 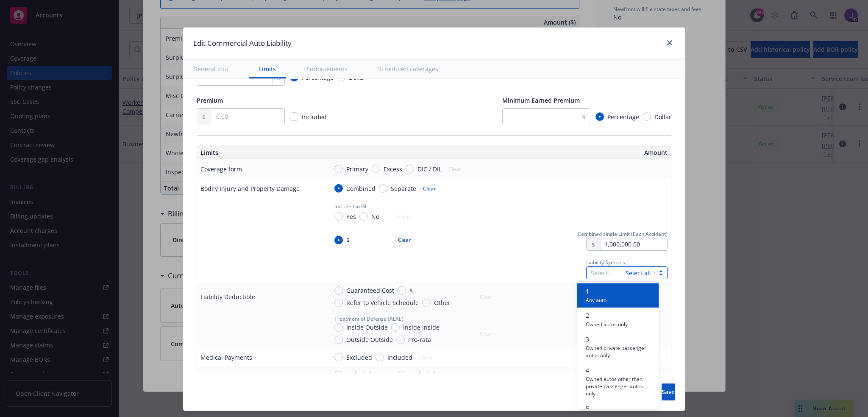 What do you see at coordinates (370, 339) in the screenshot?
I see `span: Outside Outside` at bounding box center [370, 339].